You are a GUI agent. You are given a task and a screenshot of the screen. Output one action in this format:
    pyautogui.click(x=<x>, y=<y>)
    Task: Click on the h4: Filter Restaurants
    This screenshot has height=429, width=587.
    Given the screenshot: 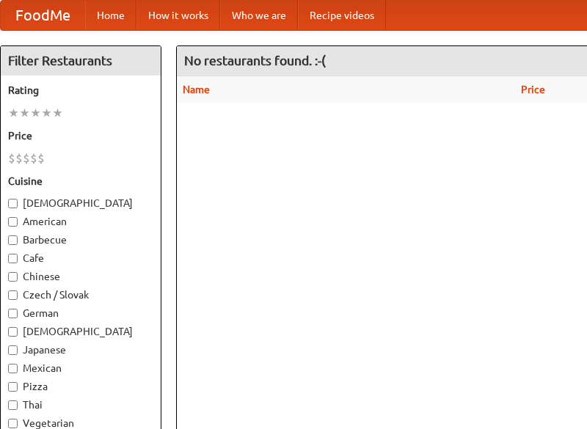 What is the action you would take?
    pyautogui.click(x=81, y=61)
    